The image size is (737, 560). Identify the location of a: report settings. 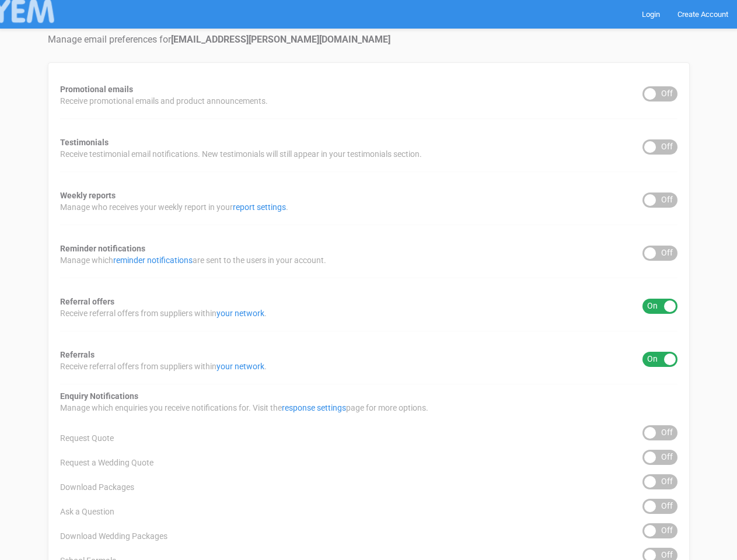
(259, 207).